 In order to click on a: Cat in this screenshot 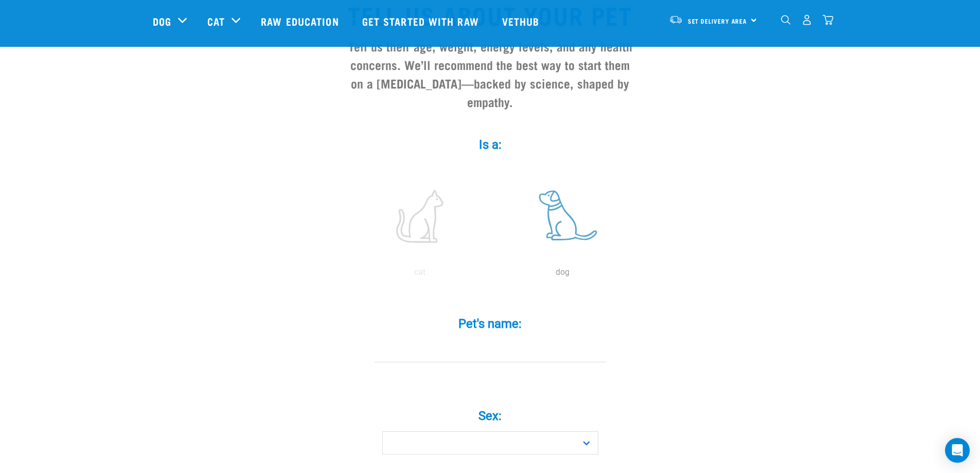, I will do `click(216, 21)`.